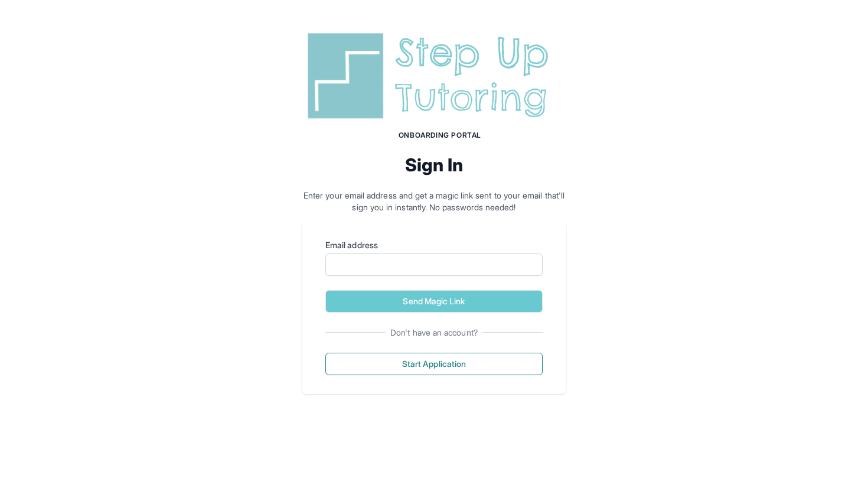 This screenshot has width=868, height=491. Describe the element at coordinates (434, 246) in the screenshot. I see `label: Email address` at that location.